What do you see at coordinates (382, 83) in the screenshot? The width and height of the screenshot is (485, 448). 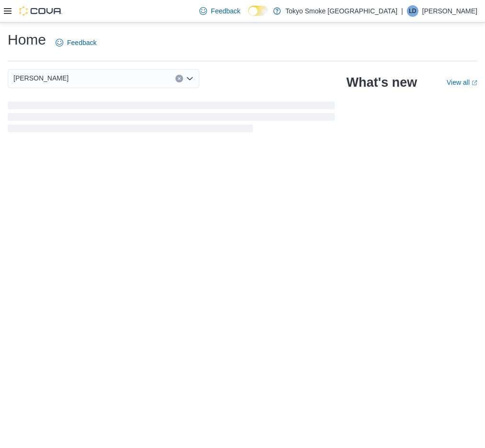 I see `h2: What's new` at bounding box center [382, 83].